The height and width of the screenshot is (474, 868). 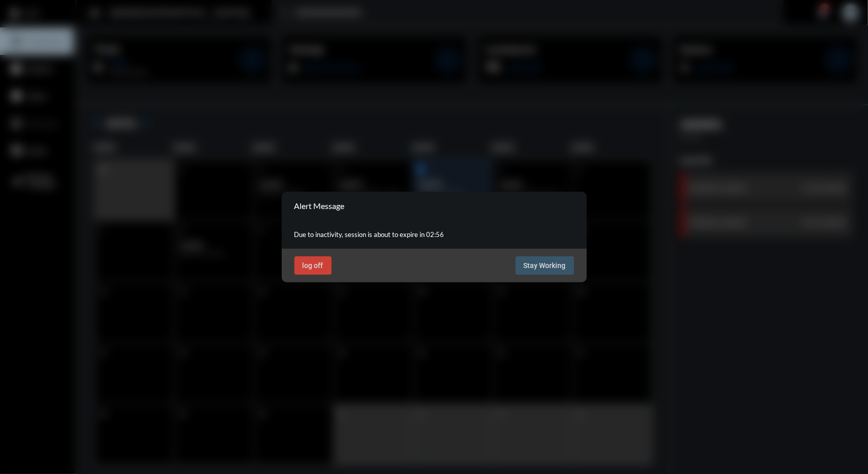 What do you see at coordinates (544, 265) in the screenshot?
I see `span: Stay Working` at bounding box center [544, 265].